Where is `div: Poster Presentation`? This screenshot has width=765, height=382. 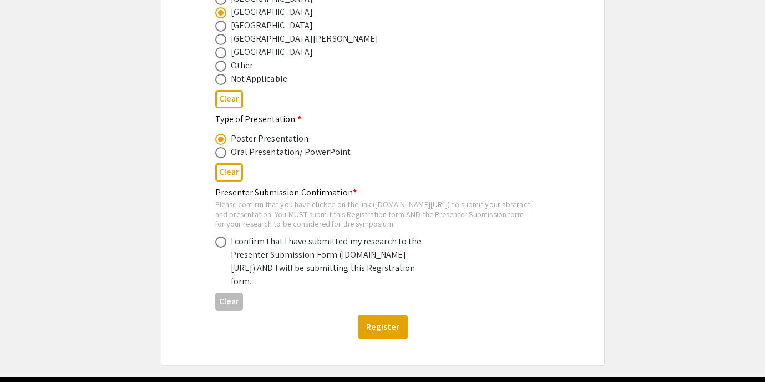 div: Poster Presentation is located at coordinates (270, 139).